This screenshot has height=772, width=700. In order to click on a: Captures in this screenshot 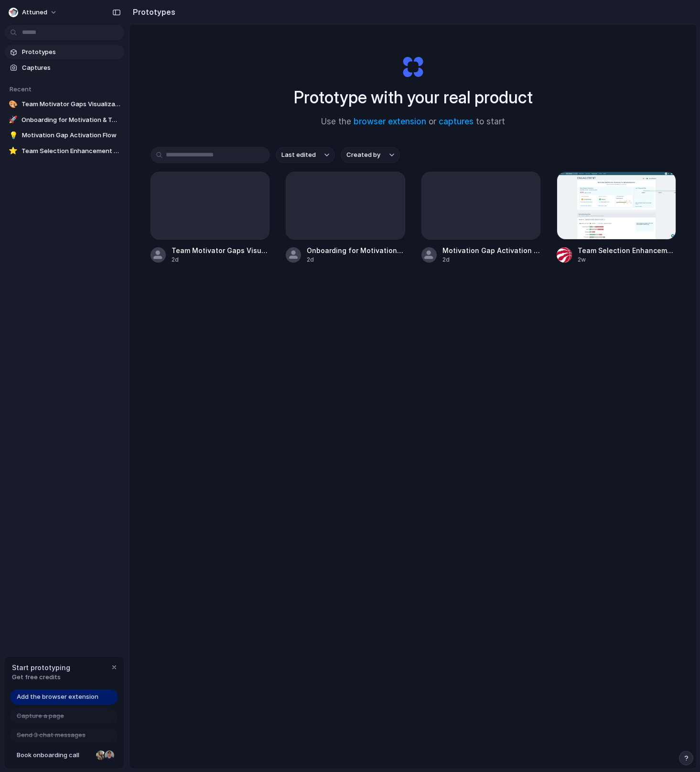, I will do `click(64, 68)`.